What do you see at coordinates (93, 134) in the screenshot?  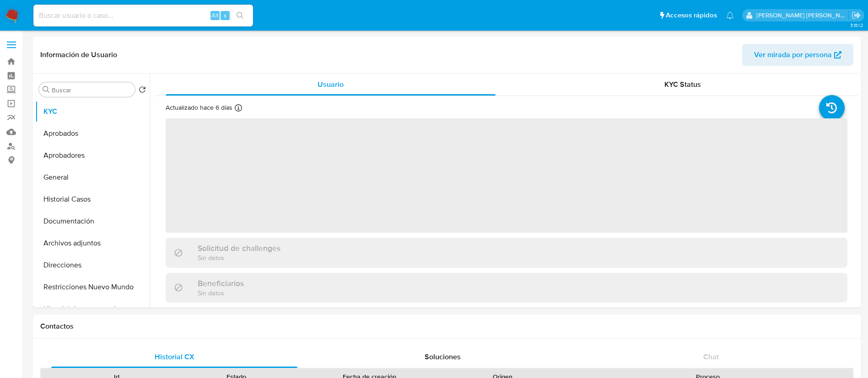 I see `button: Aprobados` at bounding box center [93, 134].